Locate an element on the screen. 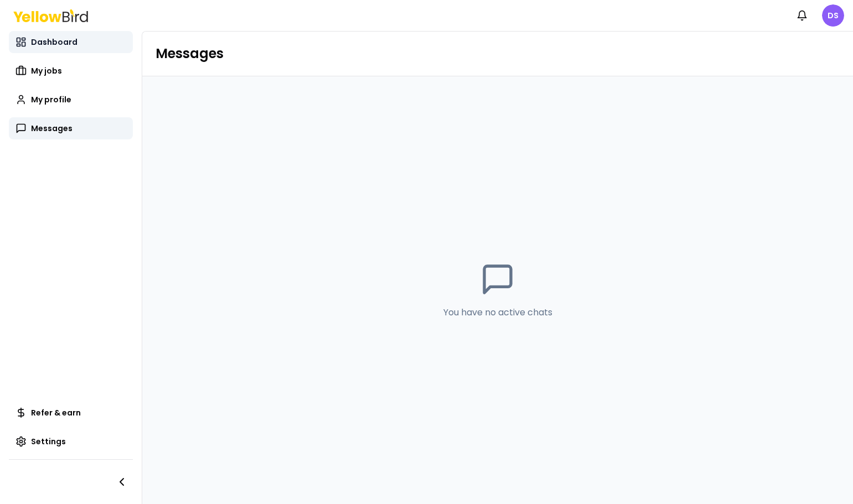 The height and width of the screenshot is (504, 853). a: Messages is located at coordinates (71, 128).